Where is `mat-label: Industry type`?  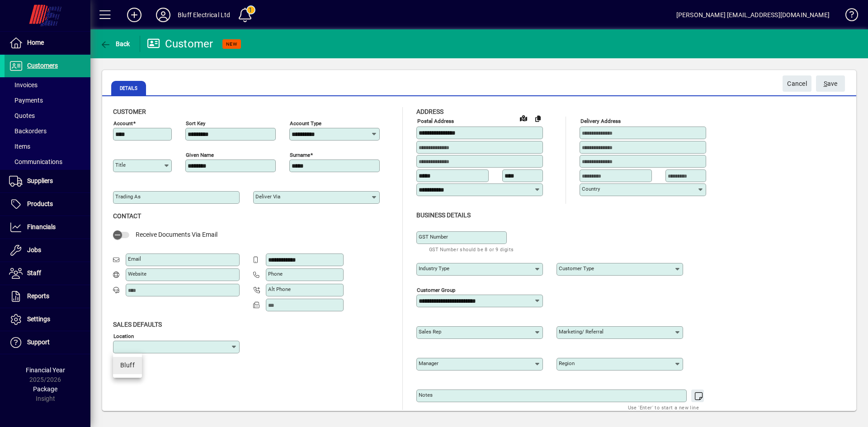
mat-label: Industry type is located at coordinates (434, 269).